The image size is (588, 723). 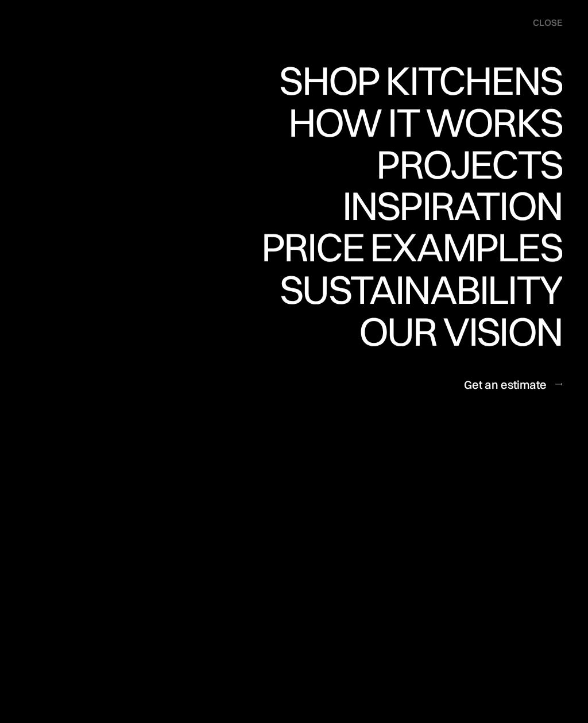 What do you see at coordinates (455, 332) in the screenshot?
I see `a: Our visionOur vision` at bounding box center [455, 332].